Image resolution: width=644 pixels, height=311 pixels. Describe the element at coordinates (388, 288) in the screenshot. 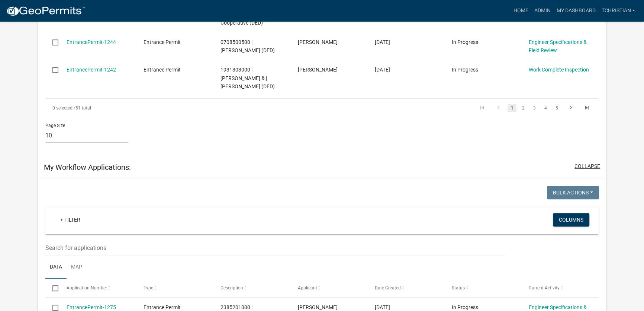

I see `span: Date Created` at that location.